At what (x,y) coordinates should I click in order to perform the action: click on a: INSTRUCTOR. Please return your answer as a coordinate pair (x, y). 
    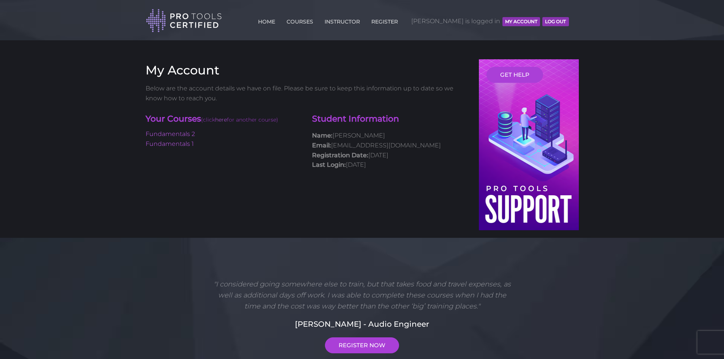
    Looking at the image, I should click on (342, 20).